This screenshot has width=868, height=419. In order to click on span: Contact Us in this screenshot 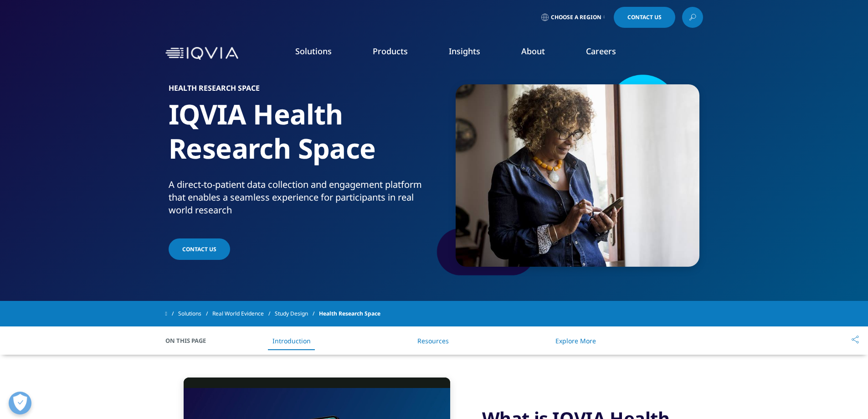, I will do `click(644, 17)`.